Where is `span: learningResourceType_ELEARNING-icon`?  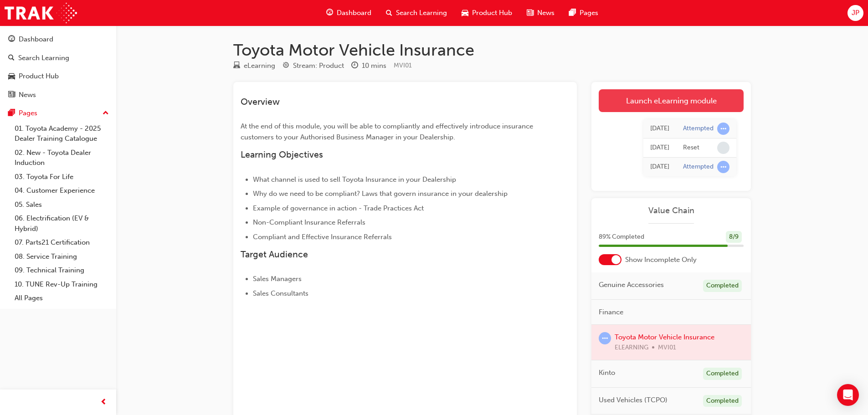 span: learningResourceType_ELEARNING-icon is located at coordinates (237, 66).